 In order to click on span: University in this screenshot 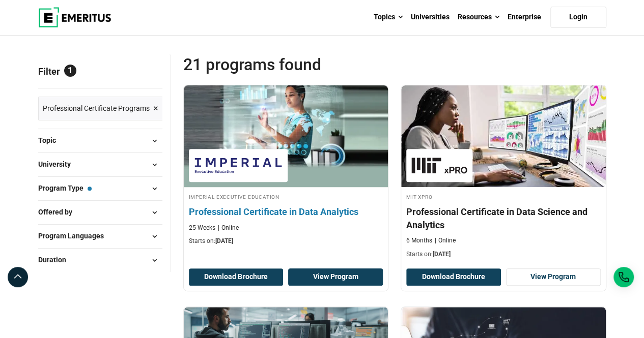, I will do `click(59, 164)`.